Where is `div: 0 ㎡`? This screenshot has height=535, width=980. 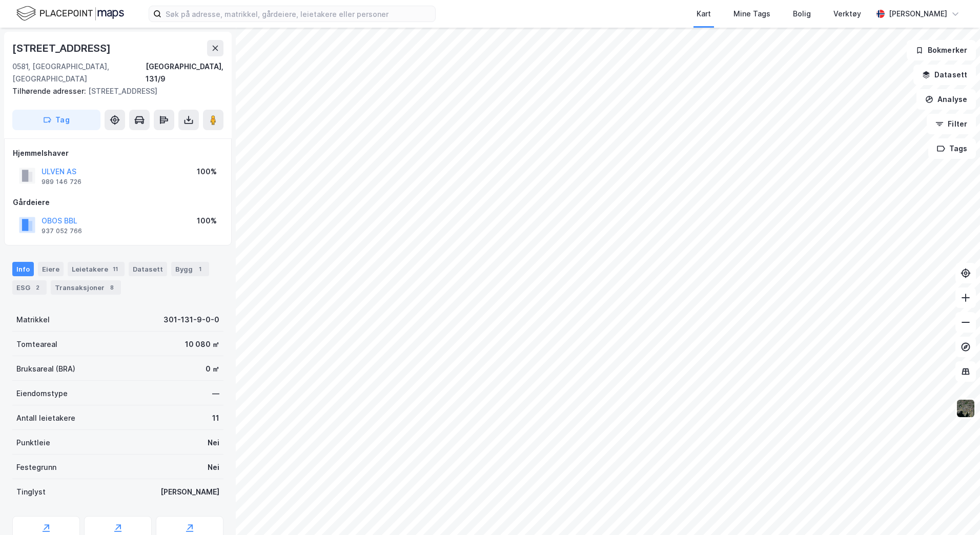 div: 0 ㎡ is located at coordinates (212, 369).